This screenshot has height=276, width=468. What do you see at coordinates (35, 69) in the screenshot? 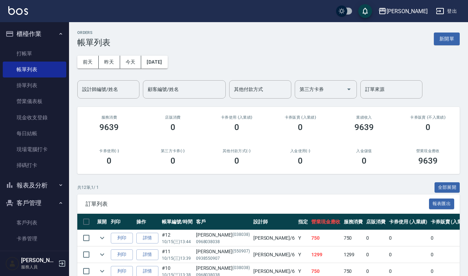
I see `a: 帳單列表` at bounding box center [35, 69].